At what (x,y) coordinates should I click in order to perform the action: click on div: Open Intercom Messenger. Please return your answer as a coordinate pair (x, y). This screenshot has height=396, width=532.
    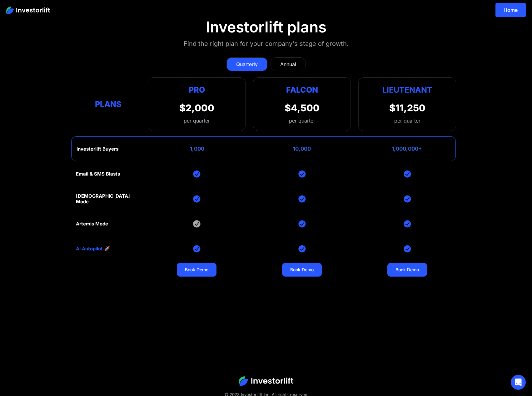
    Looking at the image, I should click on (518, 383).